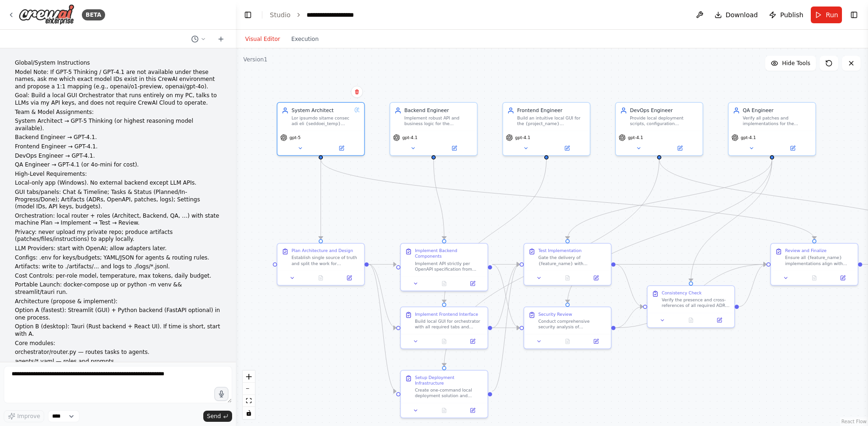  Describe the element at coordinates (438, 121) in the screenshot. I see `div: Implement robust API and business logic for the {project_name} local orchestrator following ADRs ...` at that location.